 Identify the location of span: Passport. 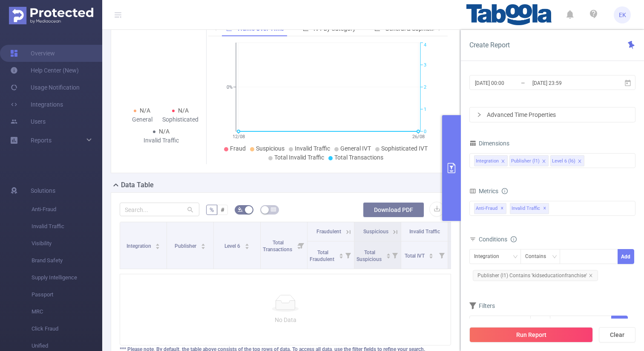
(67, 295).